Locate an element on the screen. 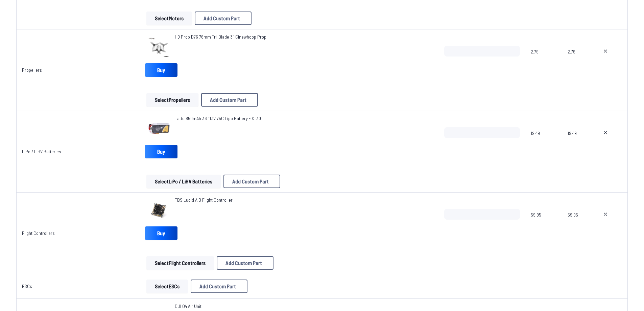 Image resolution: width=644 pixels, height=311 pixels. span: DJI O4 Air Unit is located at coordinates (188, 306).